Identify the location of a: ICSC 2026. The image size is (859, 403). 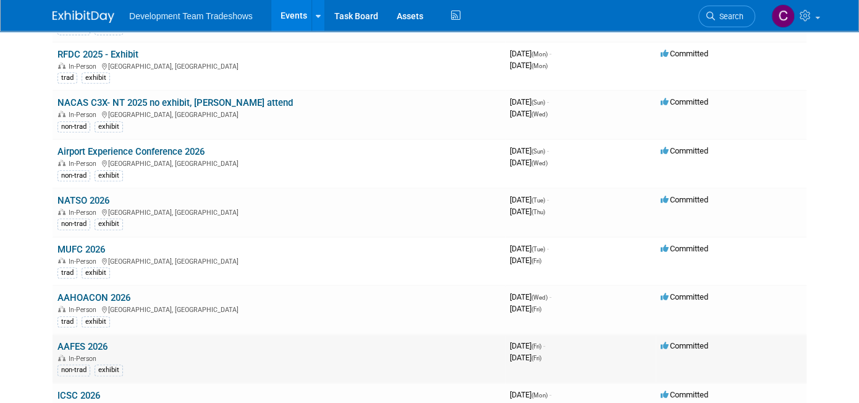
(79, 395).